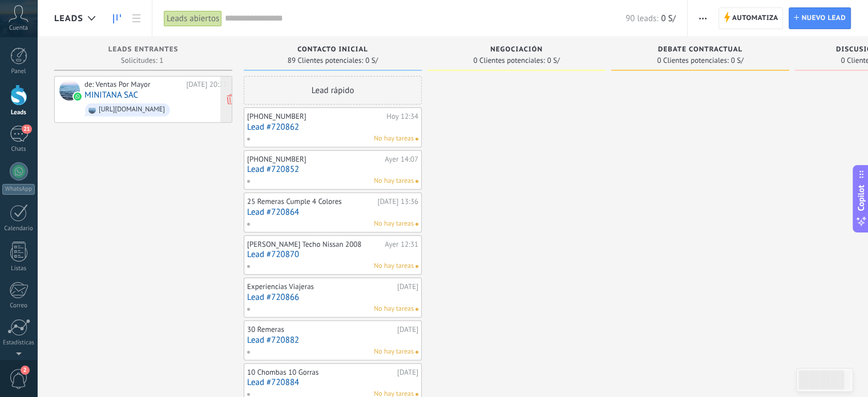 This screenshot has width=868, height=397. What do you see at coordinates (700, 49) in the screenshot?
I see `span: Debate contractual` at bounding box center [700, 49].